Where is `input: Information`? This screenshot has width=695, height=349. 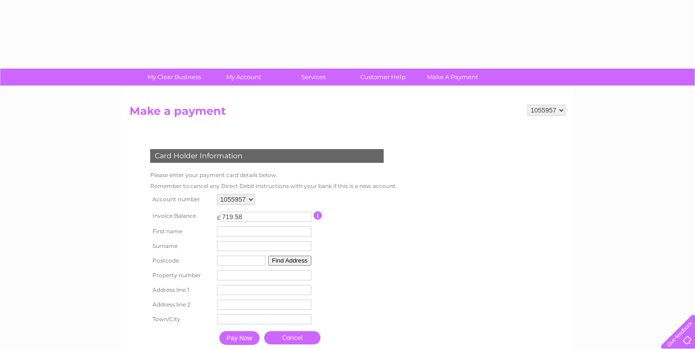
input: Information is located at coordinates (318, 216).